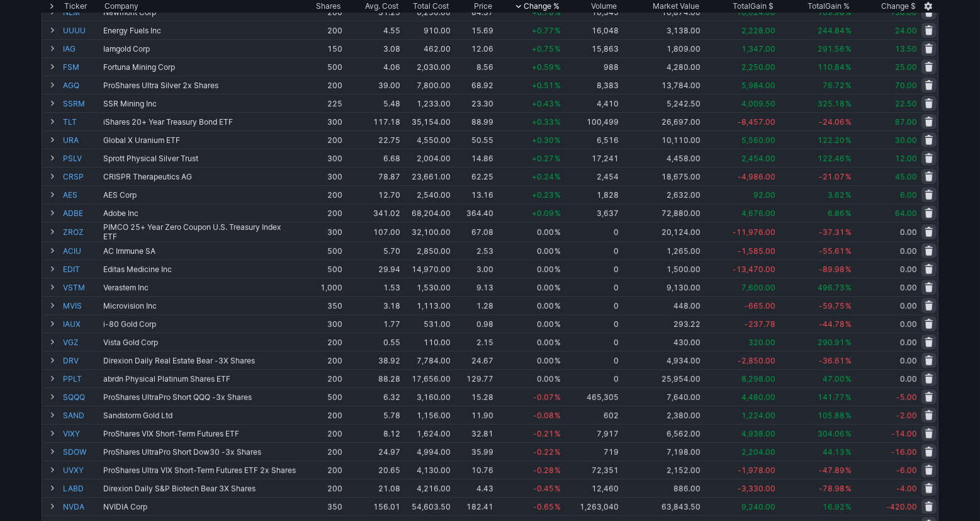 This screenshot has height=521, width=980. Describe the element at coordinates (661, 176) in the screenshot. I see `td: 18,675.00` at that location.